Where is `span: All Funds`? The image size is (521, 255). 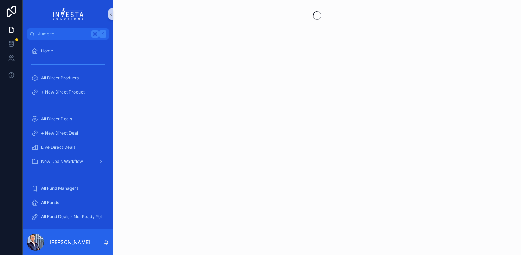
span: All Funds is located at coordinates (50, 203).